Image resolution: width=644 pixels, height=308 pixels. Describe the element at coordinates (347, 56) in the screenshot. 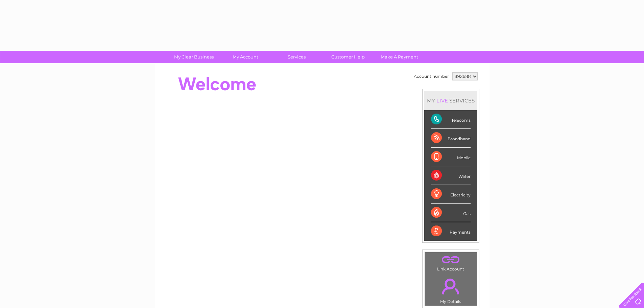

I see `a: Customer Help` at that location.